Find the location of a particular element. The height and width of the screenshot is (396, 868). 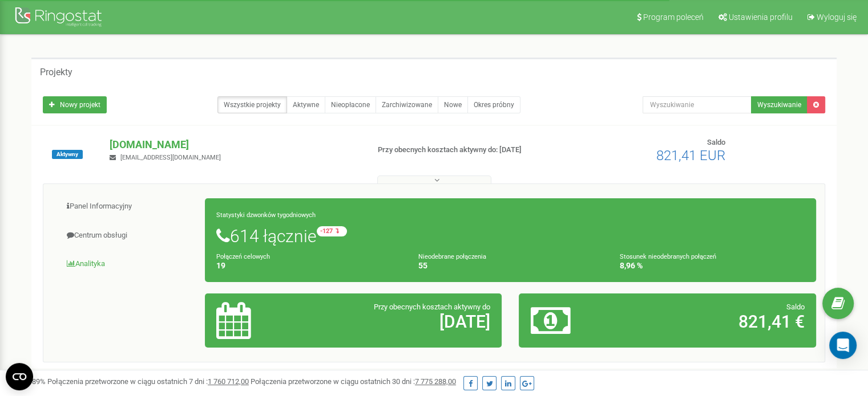

a: Zarchiwizowane is located at coordinates (407, 105).